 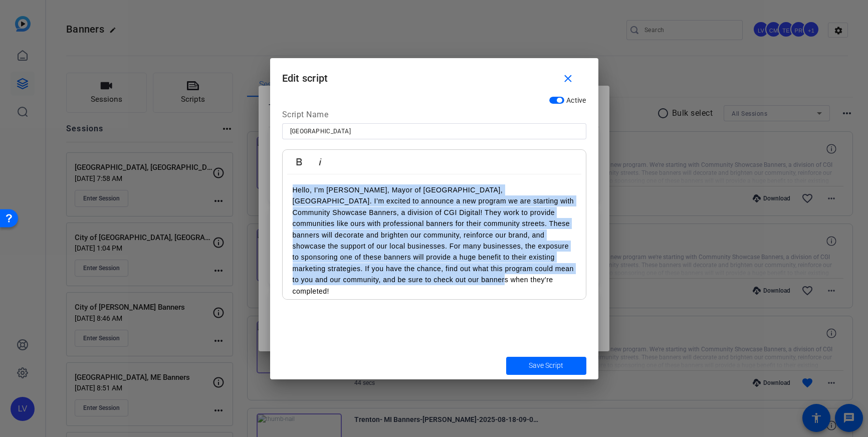 What do you see at coordinates (546, 366) in the screenshot?
I see `span: Save Script` at bounding box center [546, 366].